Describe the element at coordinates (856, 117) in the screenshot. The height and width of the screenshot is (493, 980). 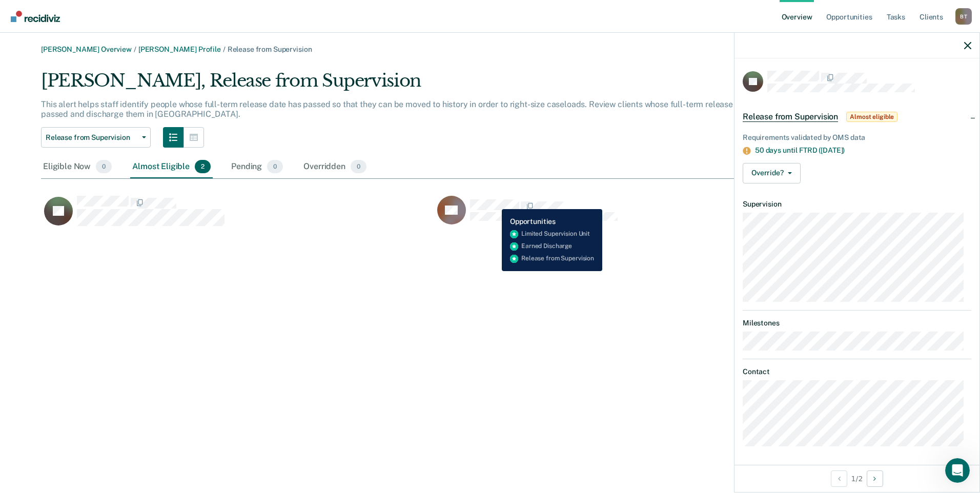
I see `div: Release from SupervisionAlmost eligible` at that location.